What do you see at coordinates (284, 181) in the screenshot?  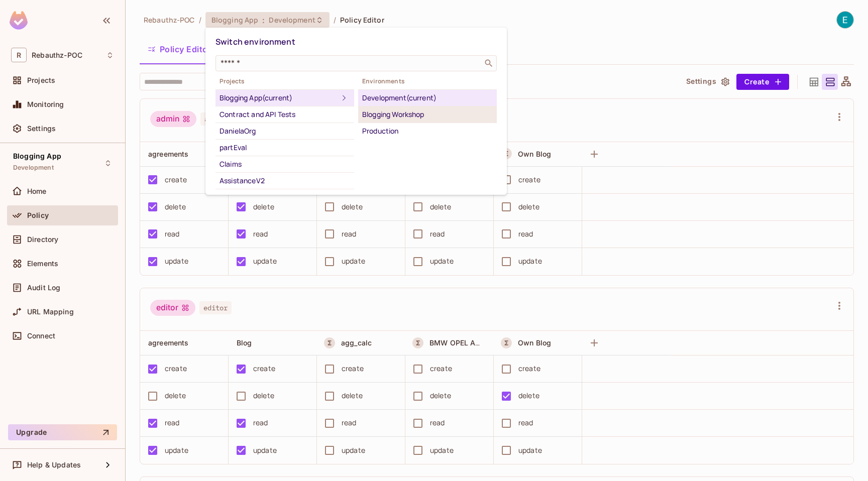 I see `div: AssistanceV2` at bounding box center [284, 181].